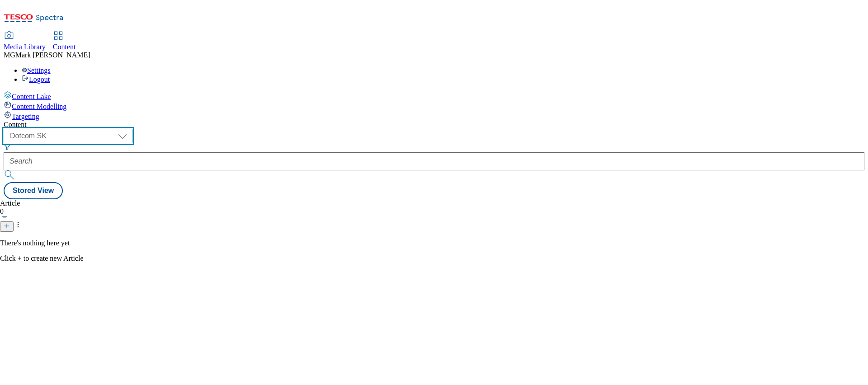 The height and width of the screenshot is (385, 868). What do you see at coordinates (39, 106) in the screenshot?
I see `span: Content Modelling` at bounding box center [39, 106].